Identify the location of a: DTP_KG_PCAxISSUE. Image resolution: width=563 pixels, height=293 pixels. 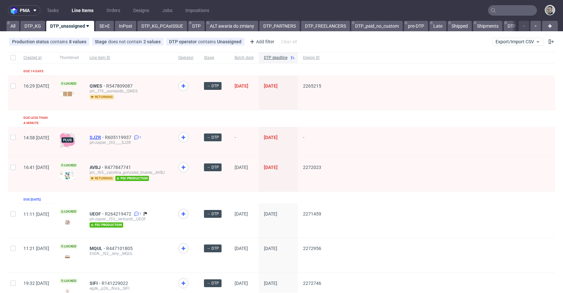
(162, 26).